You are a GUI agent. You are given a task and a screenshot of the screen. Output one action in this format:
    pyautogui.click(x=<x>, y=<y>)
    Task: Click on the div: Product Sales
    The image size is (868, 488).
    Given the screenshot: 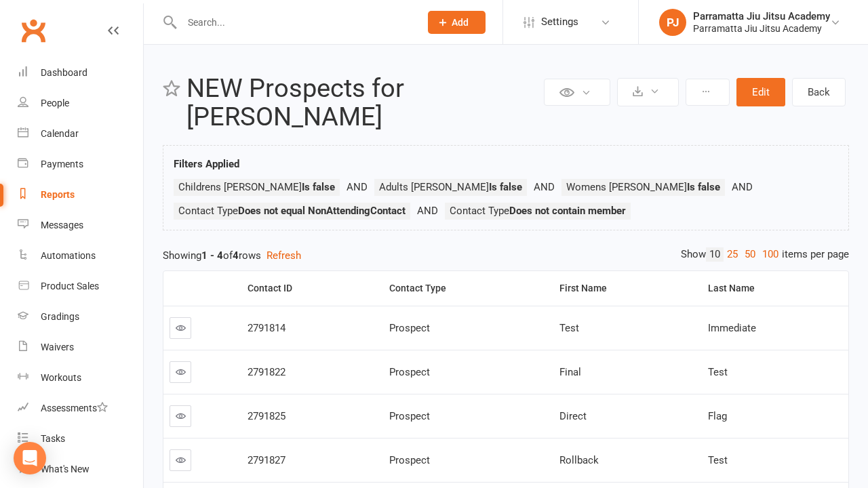 What is the action you would take?
    pyautogui.click(x=70, y=286)
    